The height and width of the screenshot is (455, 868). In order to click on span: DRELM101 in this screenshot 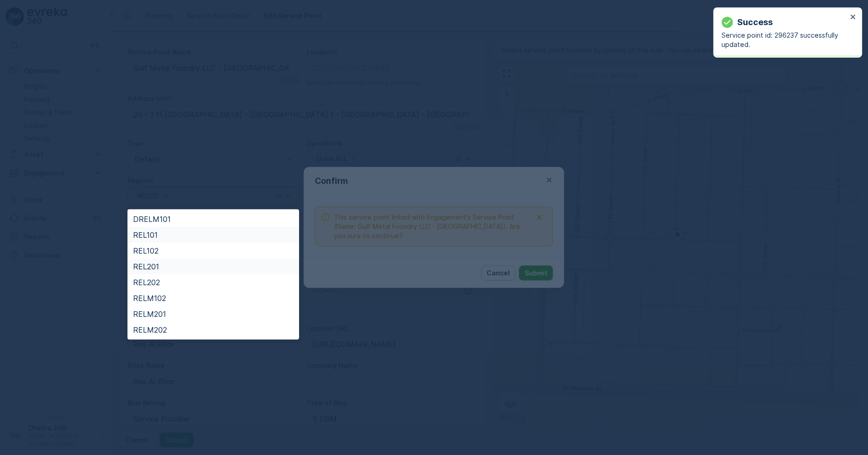, I will do `click(151, 220)`.